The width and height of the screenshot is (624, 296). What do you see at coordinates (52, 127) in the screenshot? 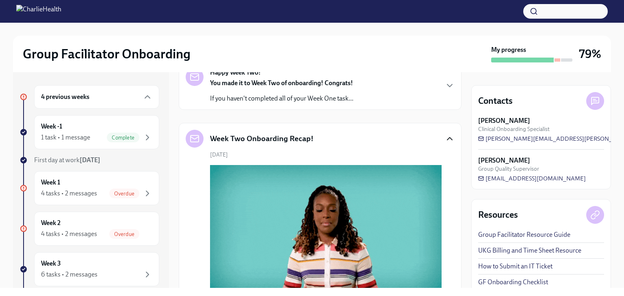
I see `h6: Week -1` at bounding box center [52, 127].